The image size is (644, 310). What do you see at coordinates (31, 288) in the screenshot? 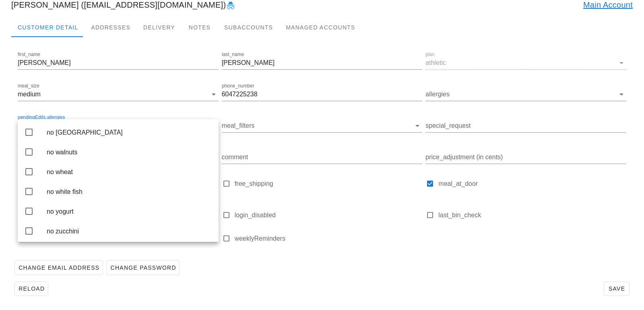
I see `span: Reload` at bounding box center [31, 288].